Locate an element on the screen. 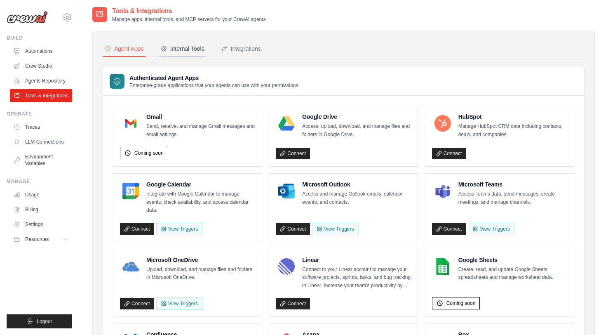  span: Logout is located at coordinates (44, 321).